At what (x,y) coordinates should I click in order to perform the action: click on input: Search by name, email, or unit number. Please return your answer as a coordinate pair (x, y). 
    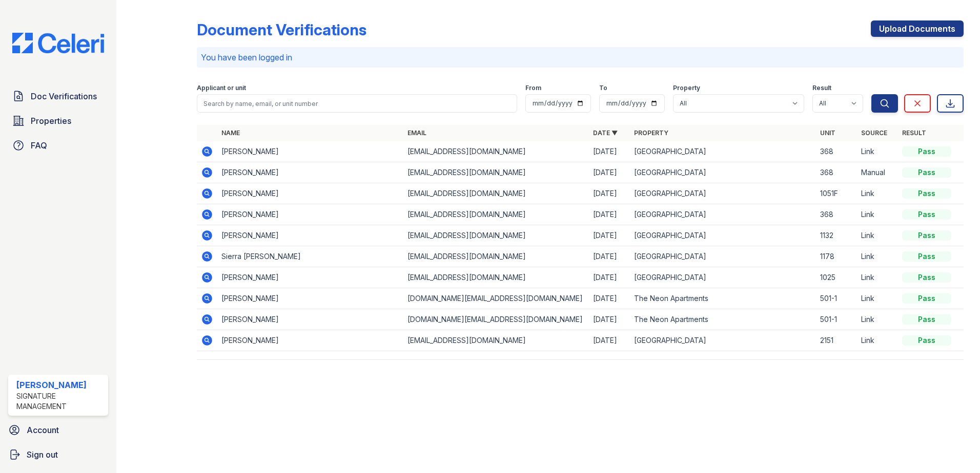
    Looking at the image, I should click on (357, 104).